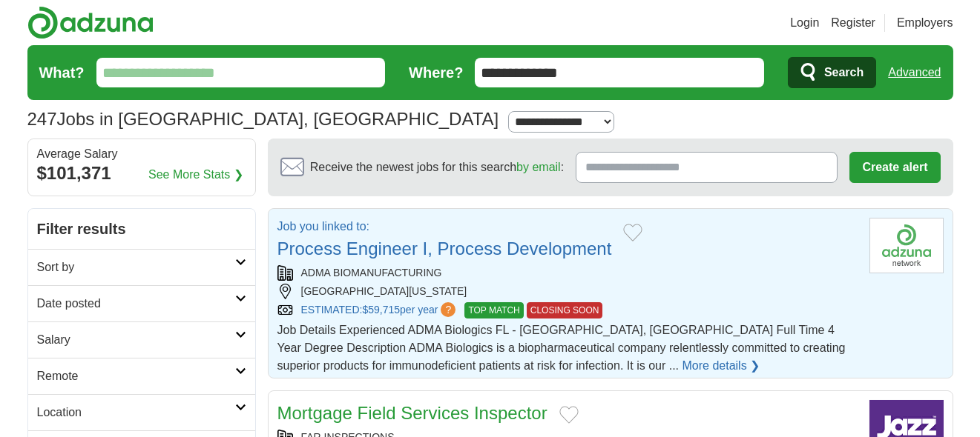 Image resolution: width=980 pixels, height=437 pixels. Describe the element at coordinates (142, 303) in the screenshot. I see `a: Date posted` at that location.